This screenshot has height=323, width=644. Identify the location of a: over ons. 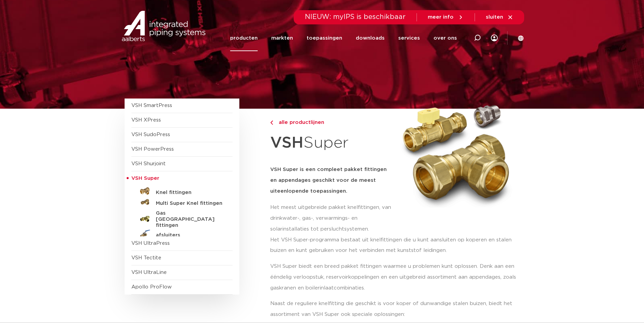
(445, 38).